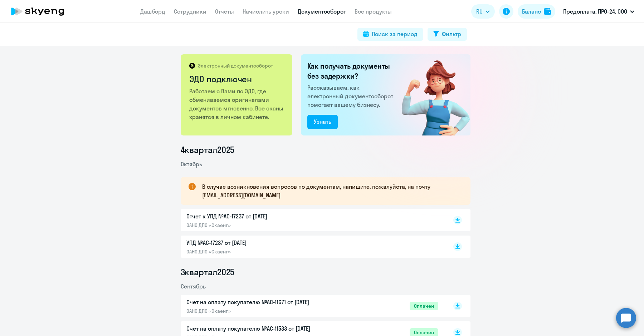  Describe the element at coordinates (352, 96) in the screenshot. I see `p: Рассказываем, как электронный документооборот помогает вашему бизнесу.` at that location.